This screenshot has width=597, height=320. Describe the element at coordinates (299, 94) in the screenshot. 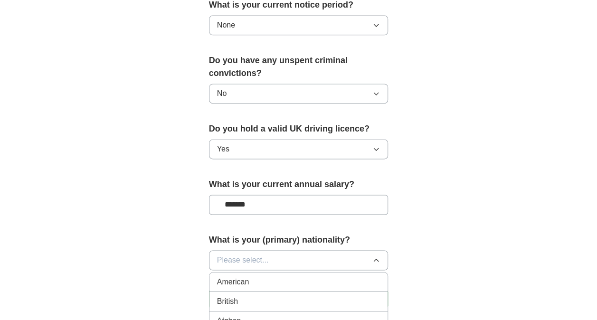

I see `button: No` at that location.